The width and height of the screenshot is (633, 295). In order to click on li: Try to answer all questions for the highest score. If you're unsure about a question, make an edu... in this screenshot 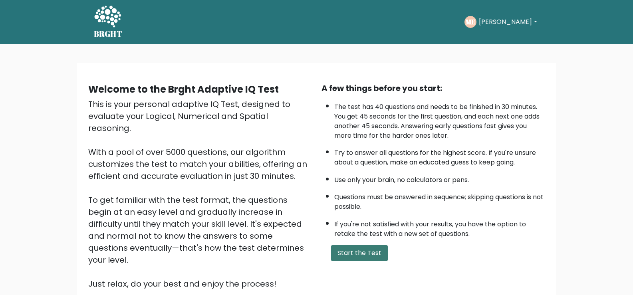, I will do `click(440, 156)`.